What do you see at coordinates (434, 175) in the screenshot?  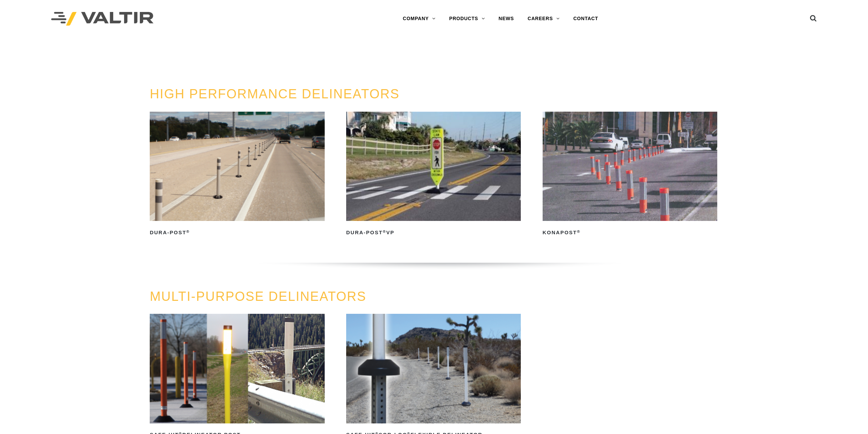 I see `a: Dura-Post®VP` at bounding box center [434, 175].